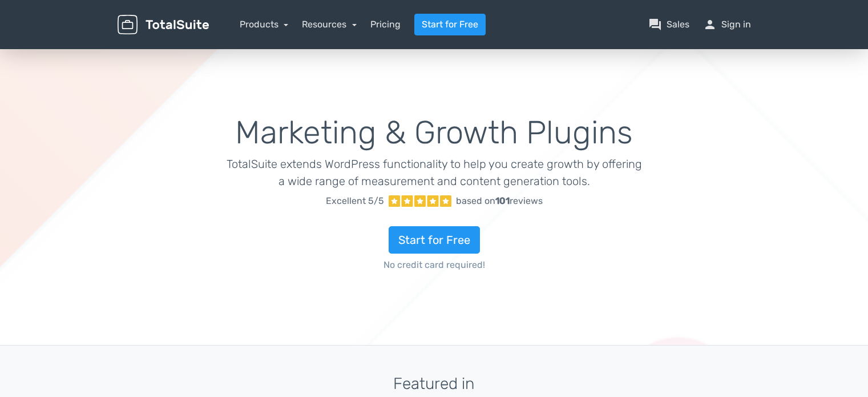 The width and height of the screenshot is (868, 397). Describe the element at coordinates (669, 25) in the screenshot. I see `a: question_answerSales` at that location.